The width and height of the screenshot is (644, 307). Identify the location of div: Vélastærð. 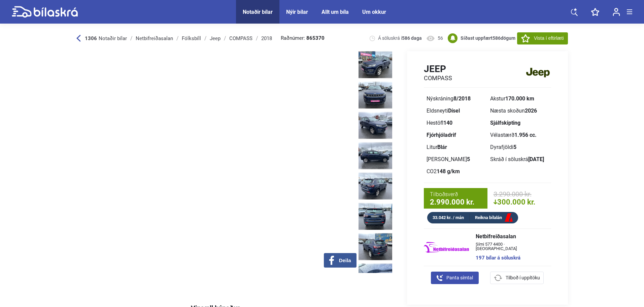
(519, 135).